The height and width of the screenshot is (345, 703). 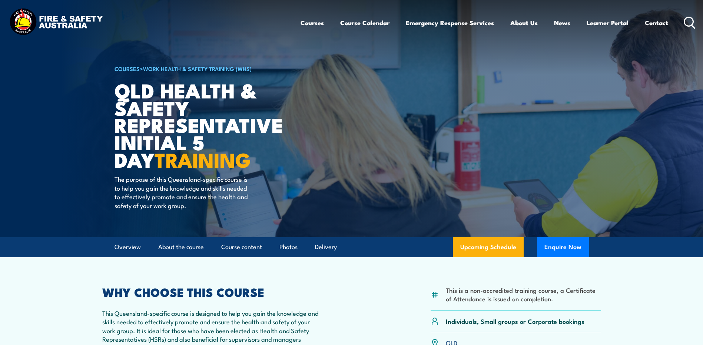 I want to click on h2: WHY CHOOSE THIS COURSE, so click(x=211, y=292).